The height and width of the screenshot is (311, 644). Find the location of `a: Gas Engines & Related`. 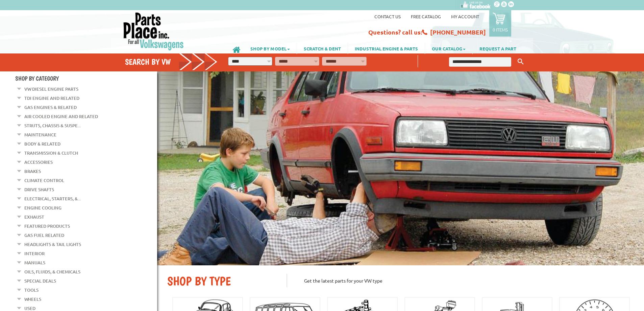

a: Gas Engines & Related is located at coordinates (50, 107).